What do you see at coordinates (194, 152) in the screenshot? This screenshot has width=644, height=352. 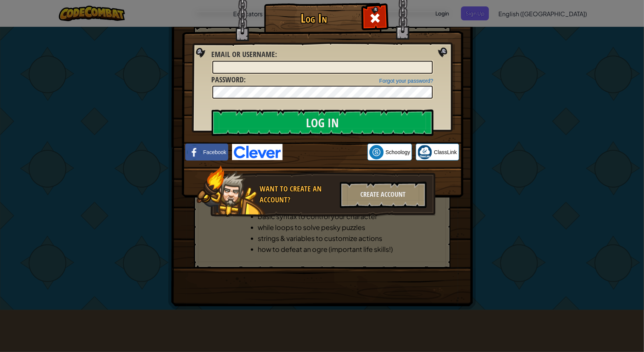 I see `img: facebook_small.png` at bounding box center [194, 152].